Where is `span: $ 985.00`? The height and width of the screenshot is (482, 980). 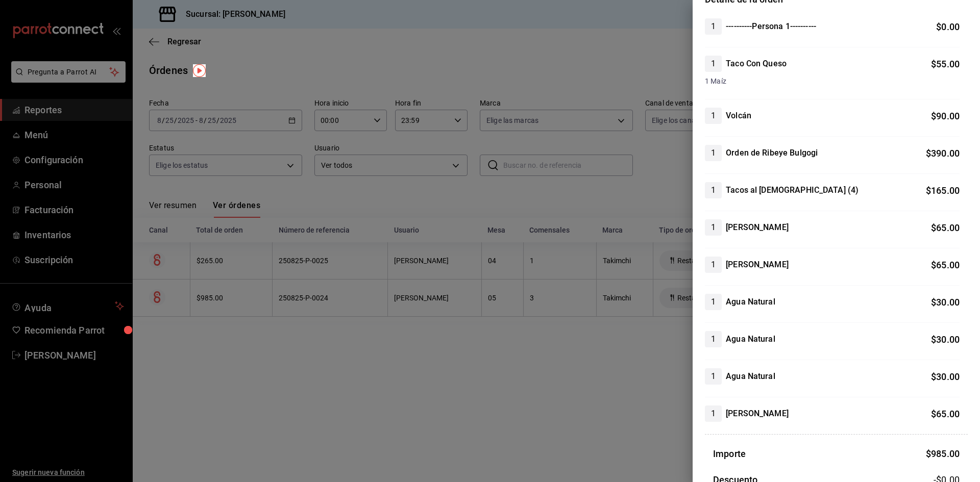
span: $ 985.00 is located at coordinates (943, 453).